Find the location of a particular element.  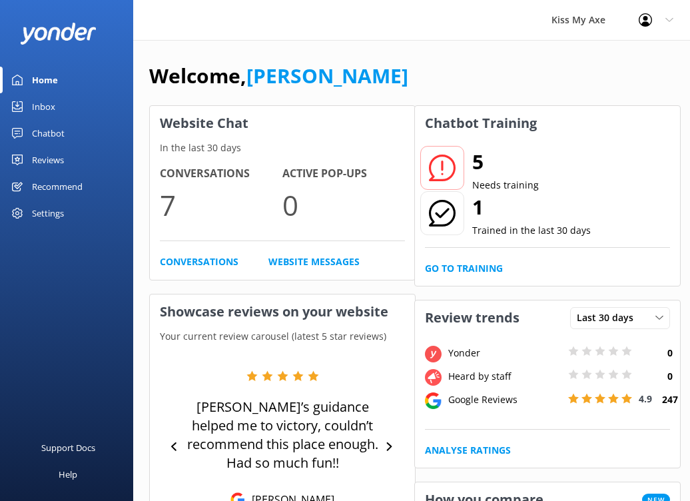

img: yonder-white-logo.png is located at coordinates (58, 33).